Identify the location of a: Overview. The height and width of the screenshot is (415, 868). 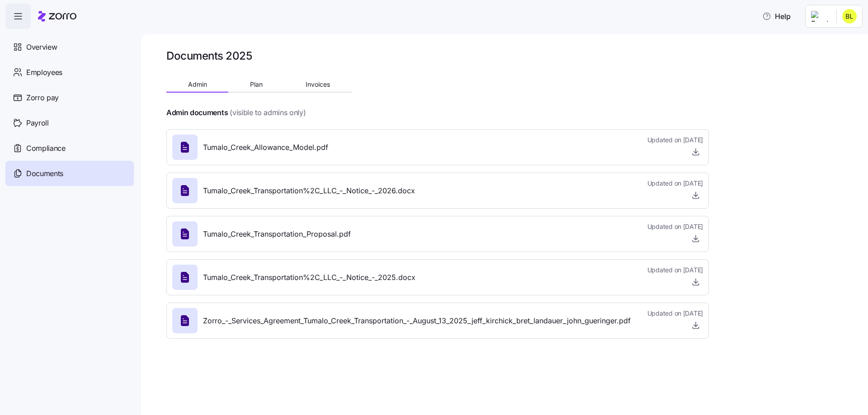
(70, 47).